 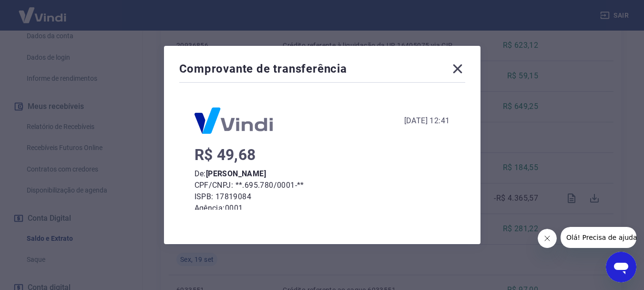 What do you see at coordinates (322, 71) in the screenshot?
I see `div: Comprovante de transferência` at bounding box center [322, 71].